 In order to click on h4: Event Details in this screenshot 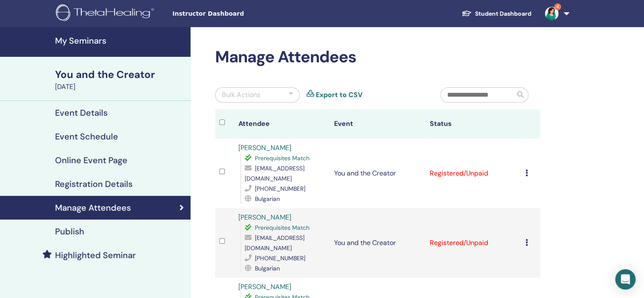, I will do `click(81, 113)`.